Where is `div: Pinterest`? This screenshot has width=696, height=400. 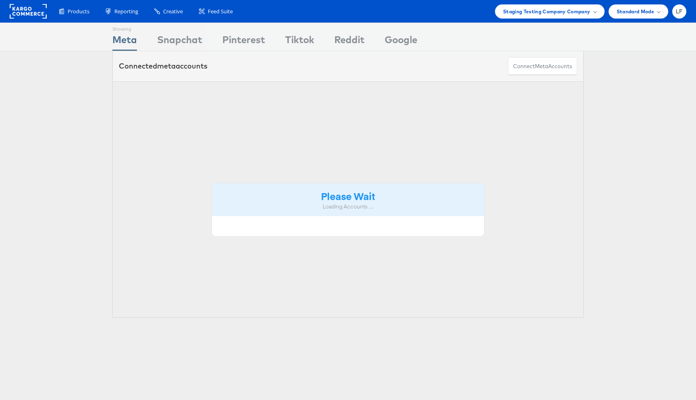 div: Pinterest is located at coordinates (244, 42).